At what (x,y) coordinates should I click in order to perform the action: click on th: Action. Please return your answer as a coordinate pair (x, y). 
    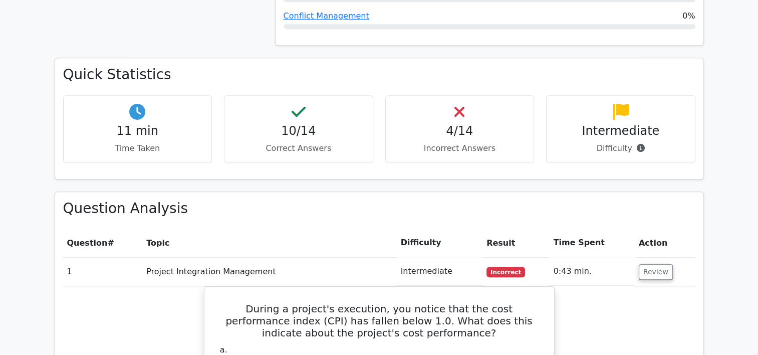
    Looking at the image, I should click on (665, 243).